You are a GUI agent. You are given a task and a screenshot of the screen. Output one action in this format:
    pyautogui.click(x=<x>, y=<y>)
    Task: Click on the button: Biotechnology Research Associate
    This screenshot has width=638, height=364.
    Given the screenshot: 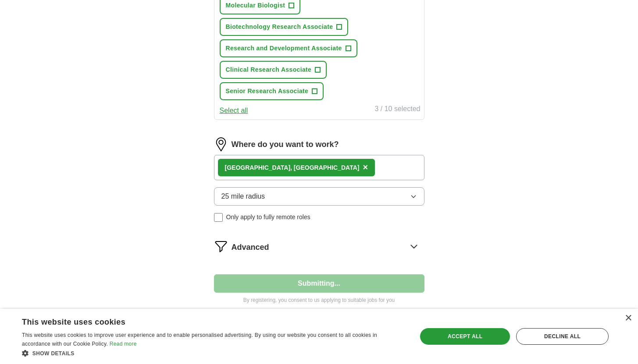 What is the action you would take?
    pyautogui.click(x=284, y=27)
    